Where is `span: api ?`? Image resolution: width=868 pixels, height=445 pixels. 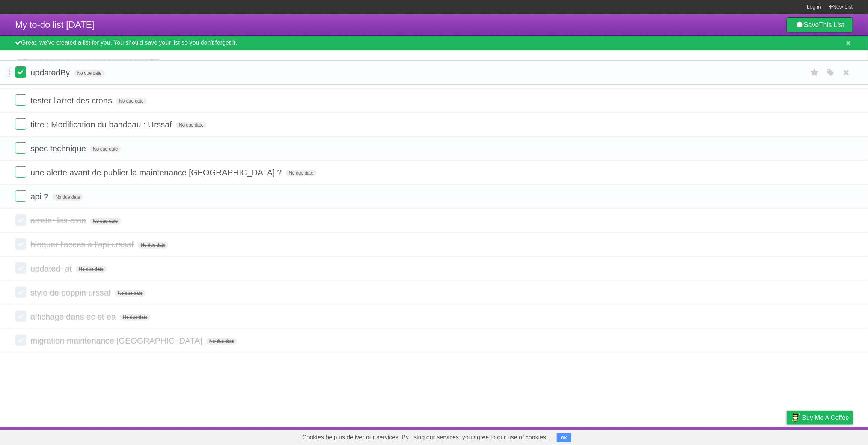
span: api ? is located at coordinates (40, 196).